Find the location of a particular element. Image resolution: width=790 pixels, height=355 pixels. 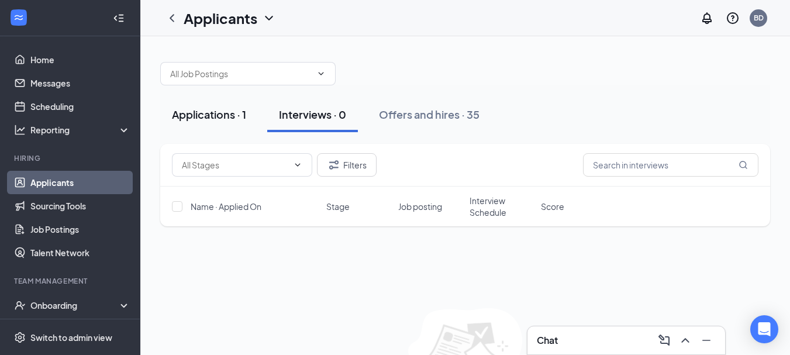

a: Job Postings is located at coordinates (80, 229).